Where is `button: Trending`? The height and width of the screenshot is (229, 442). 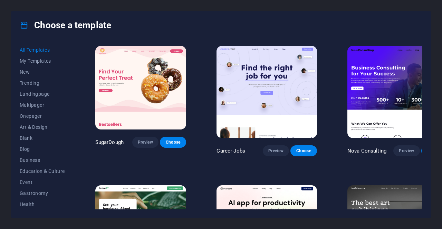 button: Trending is located at coordinates (42, 83).